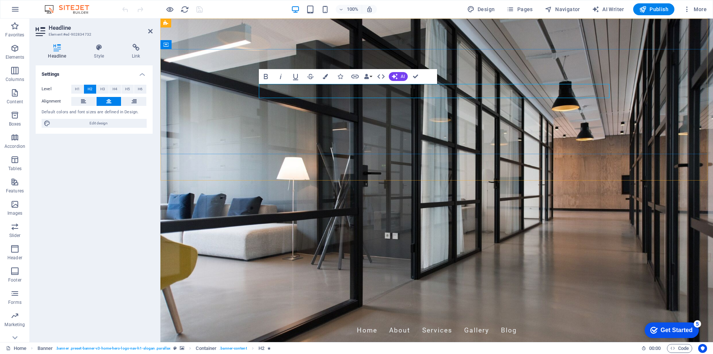  What do you see at coordinates (15, 57) in the screenshot?
I see `p: Elements` at bounding box center [15, 57].